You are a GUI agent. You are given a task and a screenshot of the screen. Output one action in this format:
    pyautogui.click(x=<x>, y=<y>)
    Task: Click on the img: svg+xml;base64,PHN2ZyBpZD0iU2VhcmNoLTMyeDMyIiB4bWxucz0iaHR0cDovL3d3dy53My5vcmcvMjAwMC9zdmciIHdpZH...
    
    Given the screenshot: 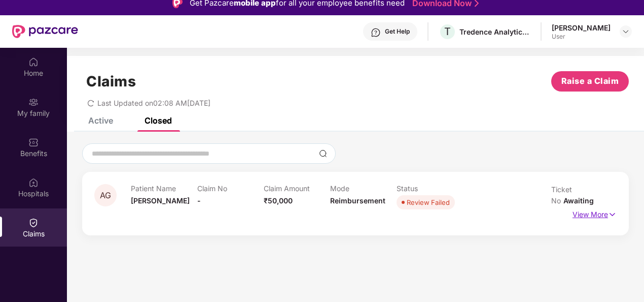 What is the action you would take?
    pyautogui.click(x=323, y=153)
    